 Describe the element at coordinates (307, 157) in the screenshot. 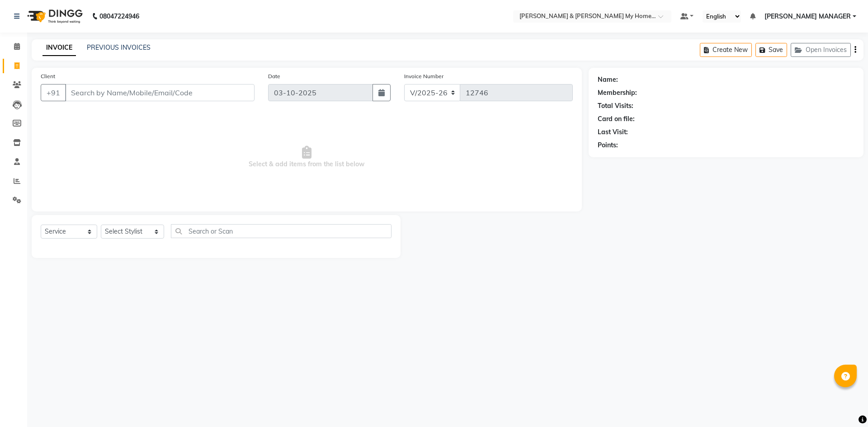

I see `span: Select & add items from the list below` at that location.